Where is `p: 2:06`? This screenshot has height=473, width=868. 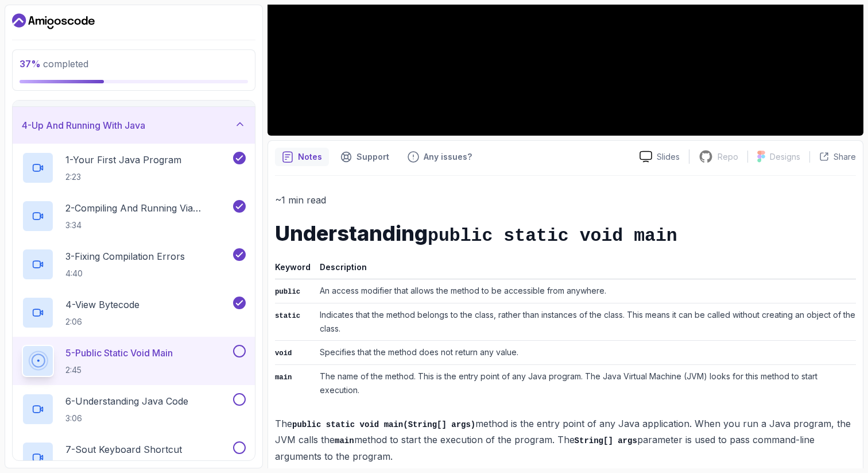
p: 2:06 is located at coordinates (103, 322).